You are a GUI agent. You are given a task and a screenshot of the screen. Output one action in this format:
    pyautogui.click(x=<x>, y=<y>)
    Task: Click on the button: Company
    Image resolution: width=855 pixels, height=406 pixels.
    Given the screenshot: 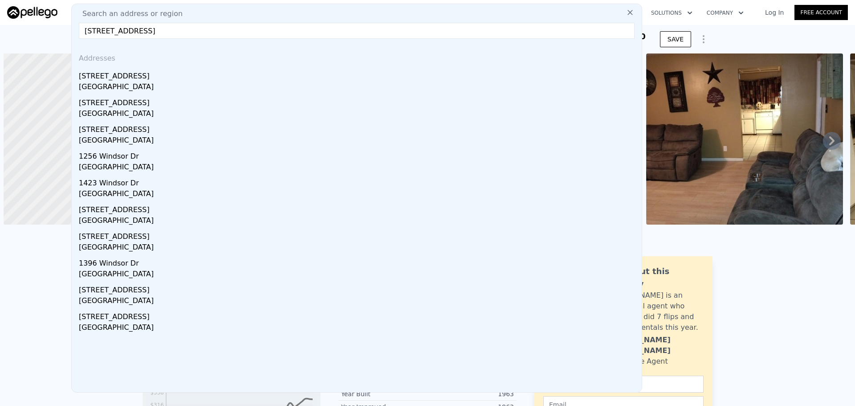 What is the action you would take?
    pyautogui.click(x=725, y=13)
    